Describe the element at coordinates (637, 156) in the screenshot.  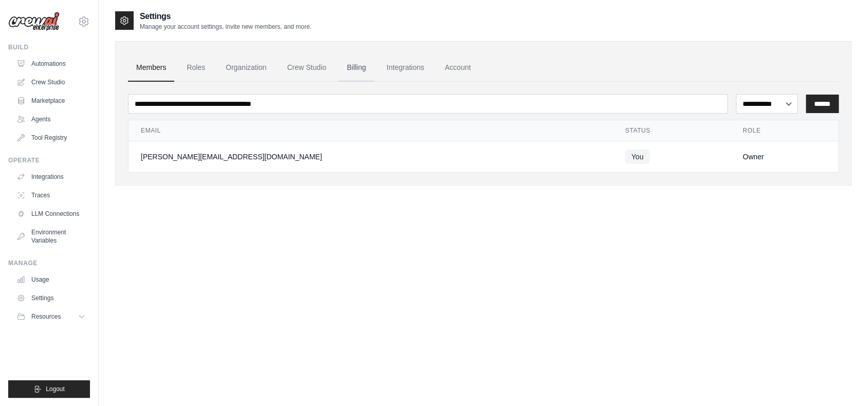
I see `span: You` at that location.